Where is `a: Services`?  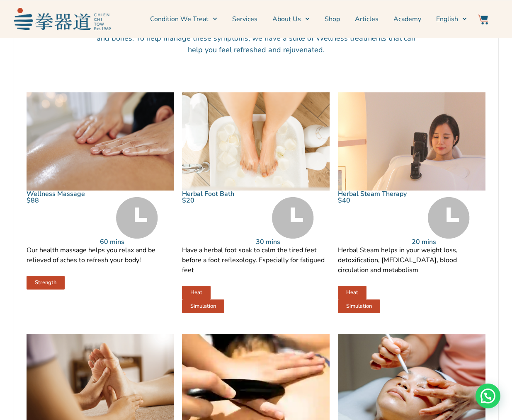 a: Services is located at coordinates (245, 19).